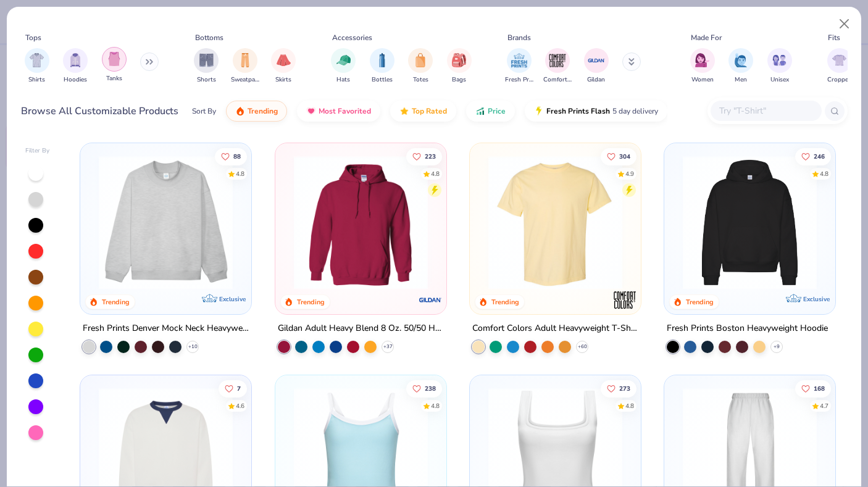 The width and height of the screenshot is (868, 487). What do you see at coordinates (206, 60) in the screenshot?
I see `img: Shorts Image` at bounding box center [206, 60].